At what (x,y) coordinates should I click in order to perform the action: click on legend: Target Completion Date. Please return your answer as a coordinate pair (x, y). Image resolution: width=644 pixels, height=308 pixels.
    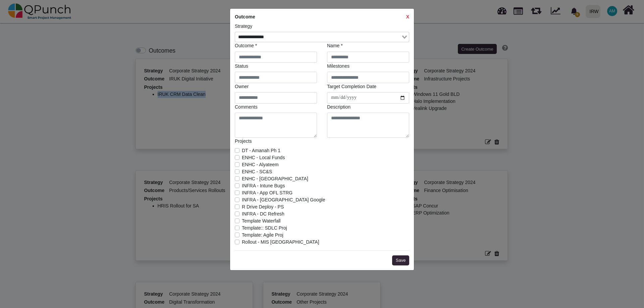
    Looking at the image, I should click on (368, 88).